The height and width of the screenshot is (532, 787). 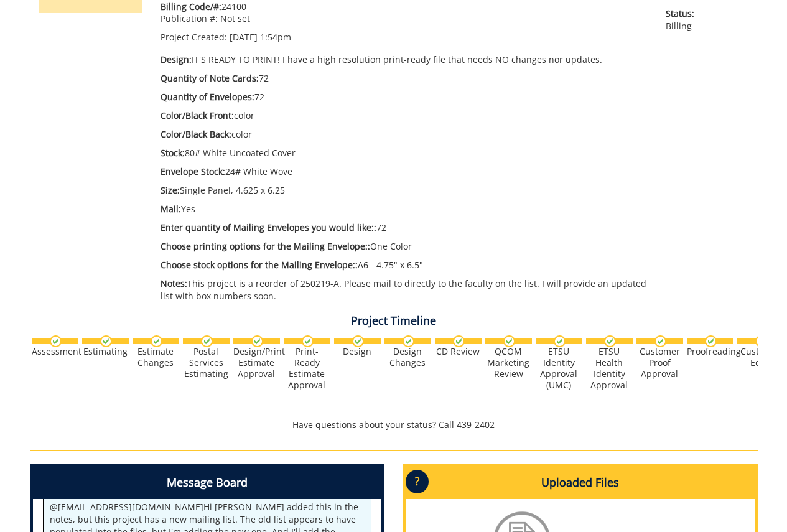 I want to click on span: Stock:, so click(x=173, y=152).